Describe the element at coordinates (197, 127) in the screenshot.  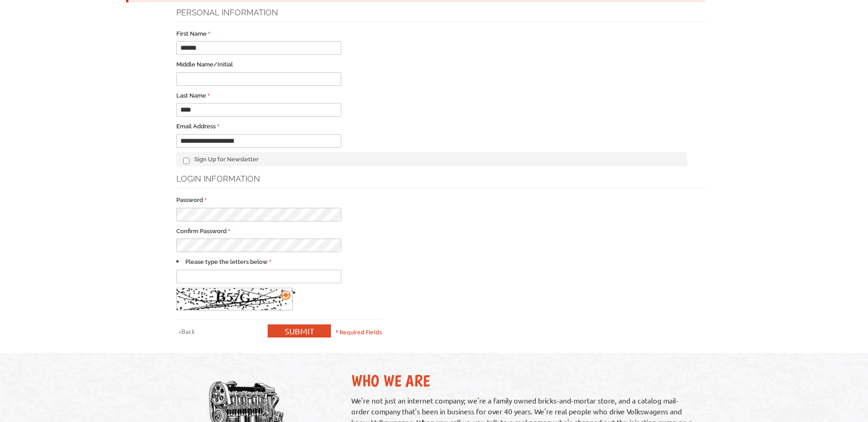
I see `label: Email Address` at that location.